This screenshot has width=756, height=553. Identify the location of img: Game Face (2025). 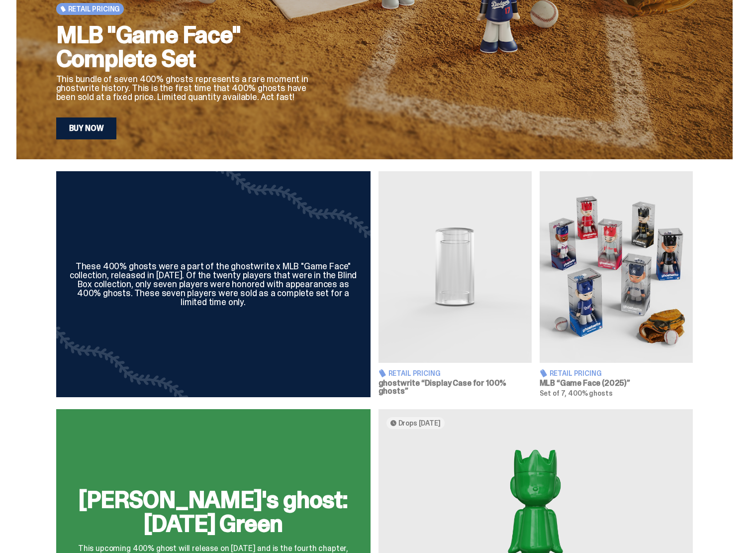
(617, 267).